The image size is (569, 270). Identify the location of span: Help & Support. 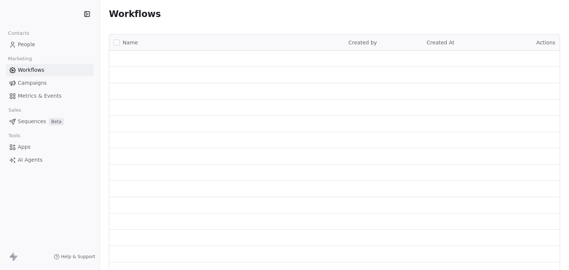
(78, 257).